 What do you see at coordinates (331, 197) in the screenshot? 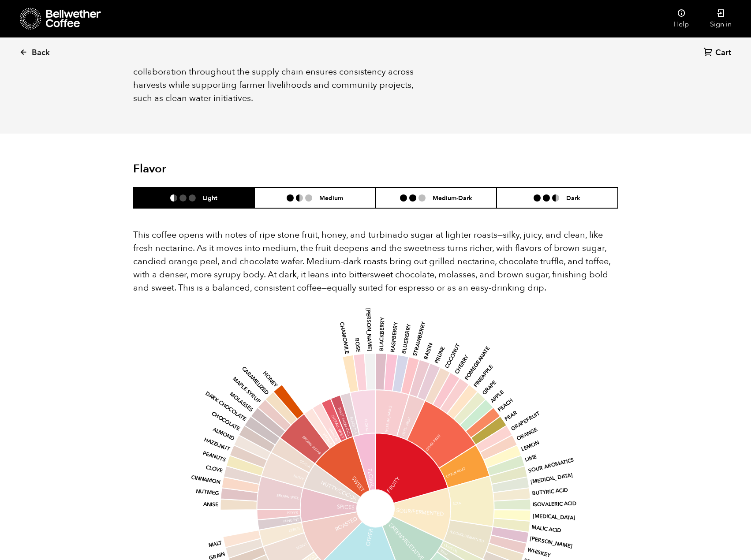
I see `h6: Medium` at bounding box center [331, 197].